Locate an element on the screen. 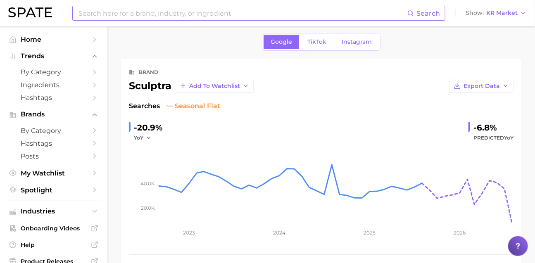 This screenshot has width=535, height=263. span: Brands is located at coordinates (54, 114).